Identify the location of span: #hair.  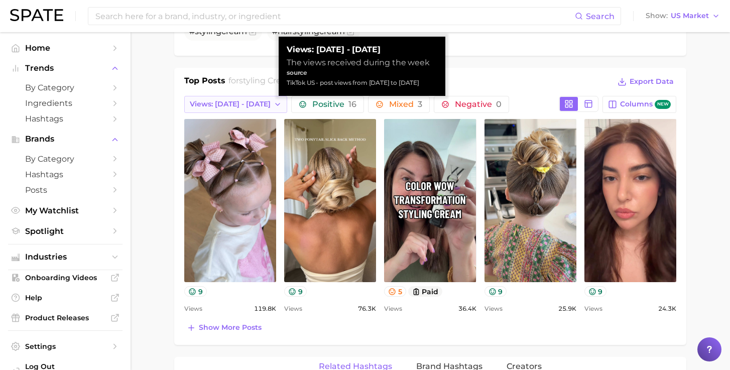
(308, 31).